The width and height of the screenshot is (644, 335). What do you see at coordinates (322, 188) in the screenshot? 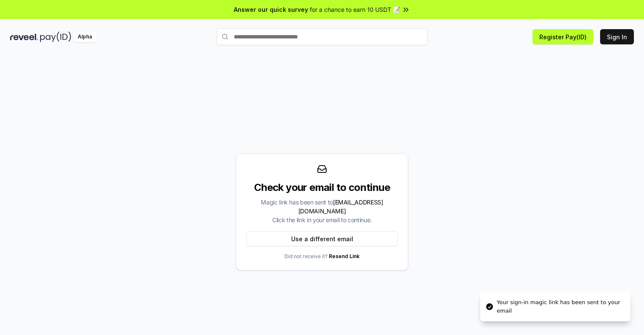
I see `div: Check your email to continue` at bounding box center [322, 188].